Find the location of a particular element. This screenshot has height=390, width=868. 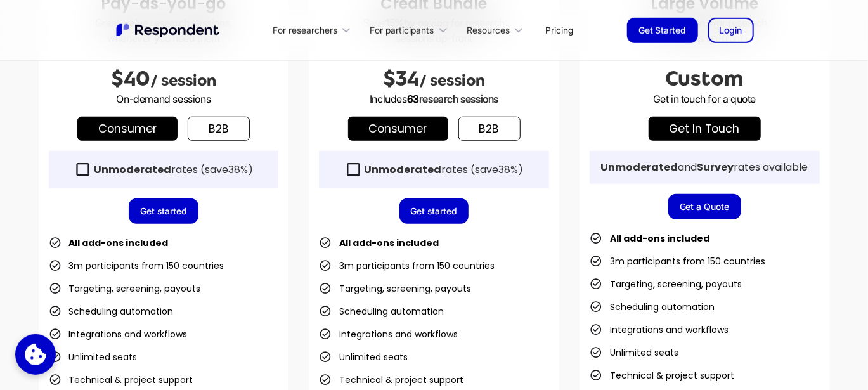

a: Get Started is located at coordinates (662, 31).